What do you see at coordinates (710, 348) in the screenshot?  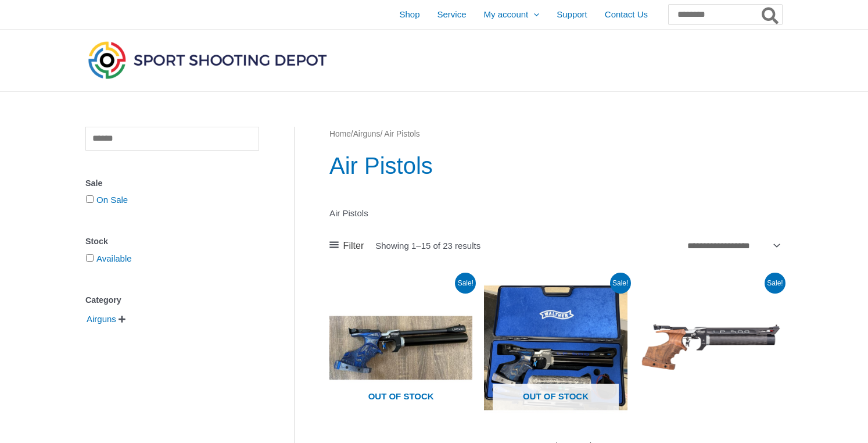 I see `img: LP500 Expert` at bounding box center [710, 348].